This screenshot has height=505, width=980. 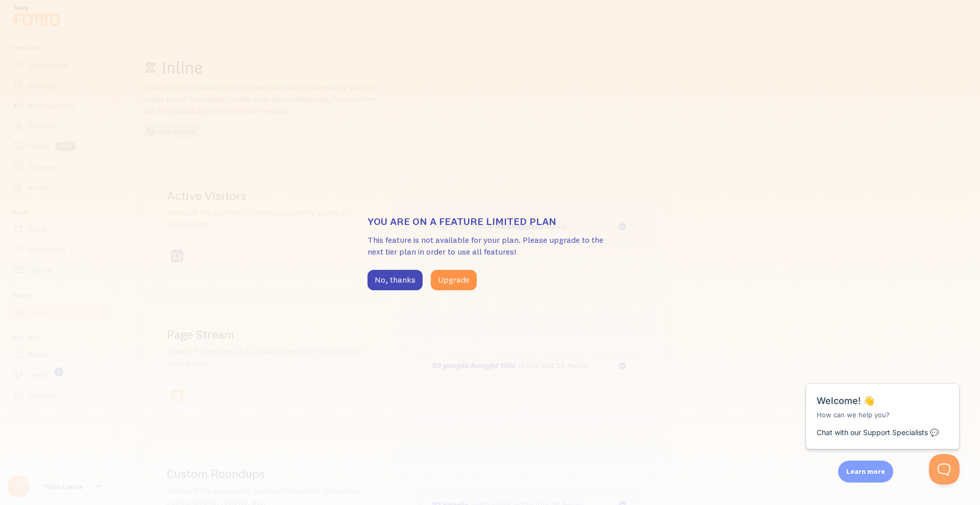 I want to click on button: Upgrade, so click(x=454, y=280).